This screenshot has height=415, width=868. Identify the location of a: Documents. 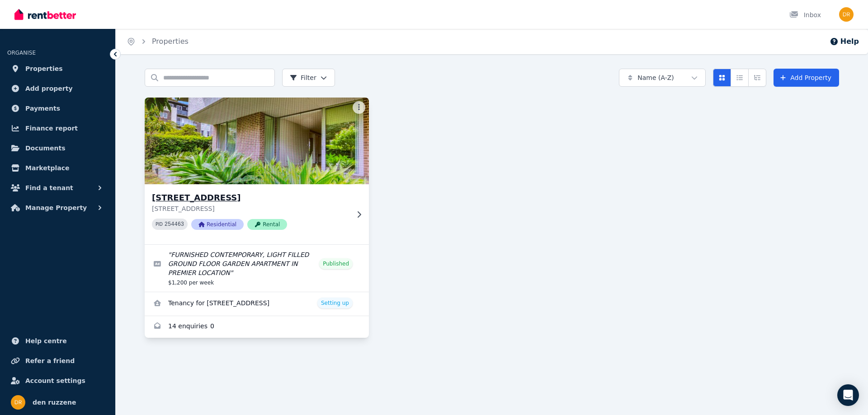
(57, 148).